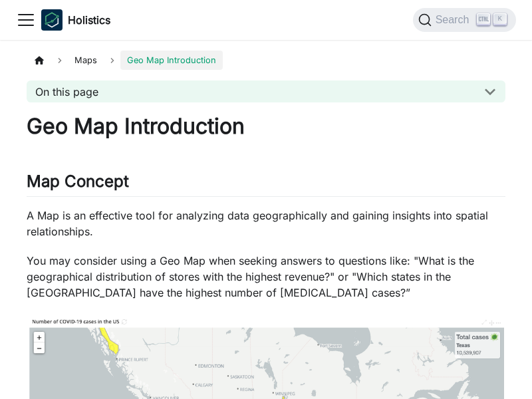  Describe the element at coordinates (266, 126) in the screenshot. I see `h1: Geo Map Introduction` at that location.